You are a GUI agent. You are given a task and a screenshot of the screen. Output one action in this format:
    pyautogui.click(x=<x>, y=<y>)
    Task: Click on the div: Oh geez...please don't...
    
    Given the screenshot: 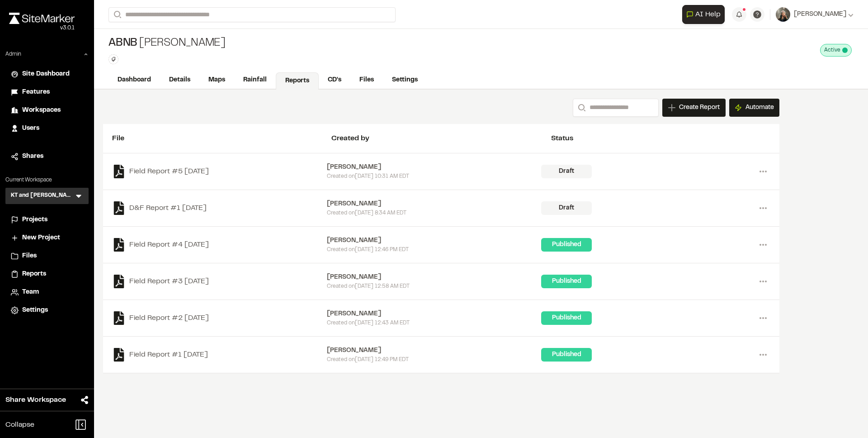 What is the action you would take?
    pyautogui.click(x=42, y=28)
    